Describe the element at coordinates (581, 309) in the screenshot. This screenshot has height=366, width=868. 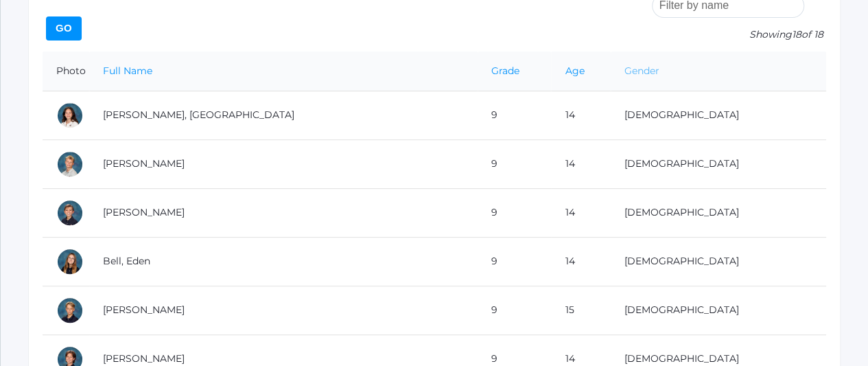
I see `td: 15` at that location.